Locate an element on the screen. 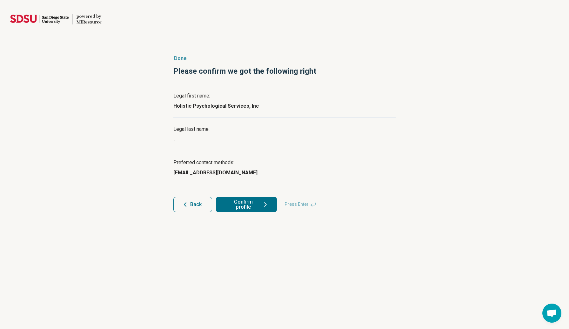 The image size is (569, 329). span: Press Enter is located at coordinates (300, 204).